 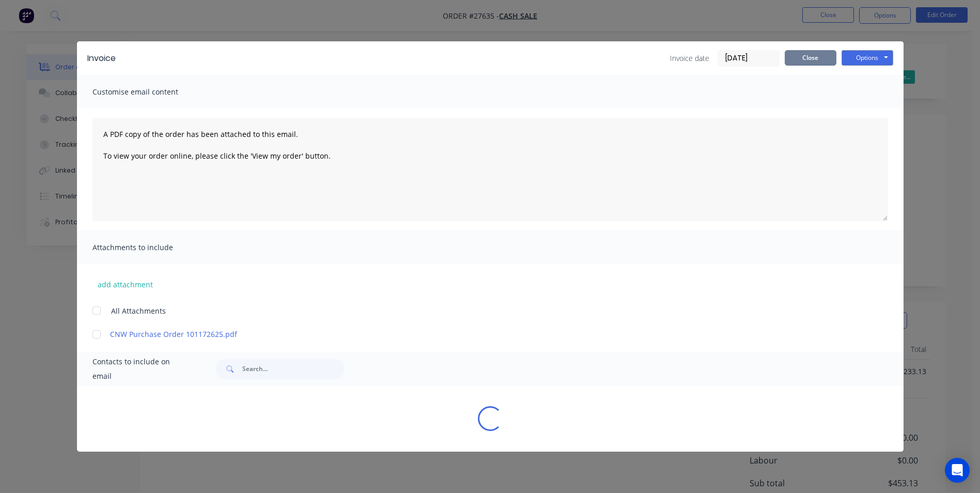 I want to click on button: add attachment, so click(x=125, y=285).